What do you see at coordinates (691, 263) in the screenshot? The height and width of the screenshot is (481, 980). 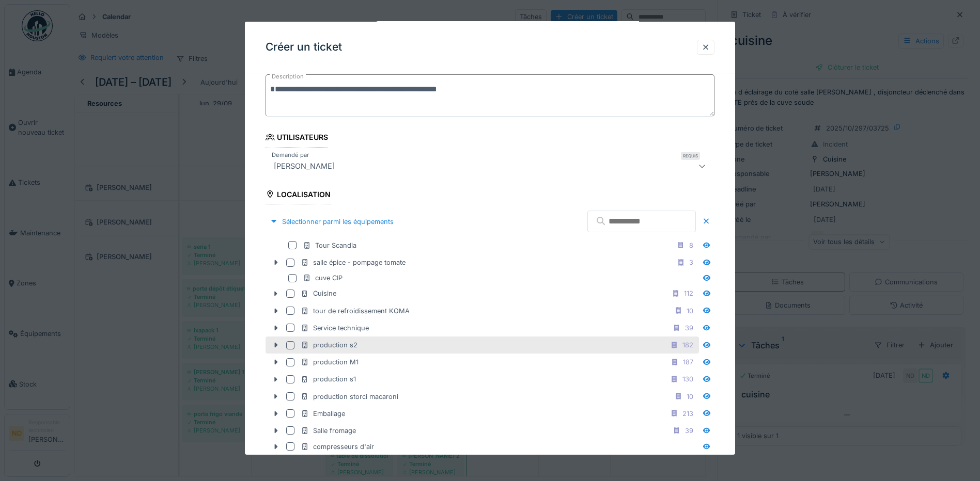 I see `div: 3` at bounding box center [691, 263].